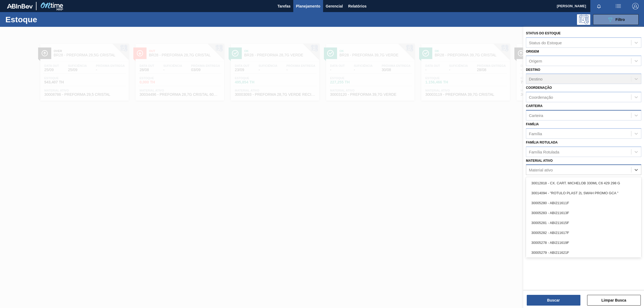  Describe the element at coordinates (583, 233) in the screenshot. I see `div: 30005282 - ABI211617F` at that location.